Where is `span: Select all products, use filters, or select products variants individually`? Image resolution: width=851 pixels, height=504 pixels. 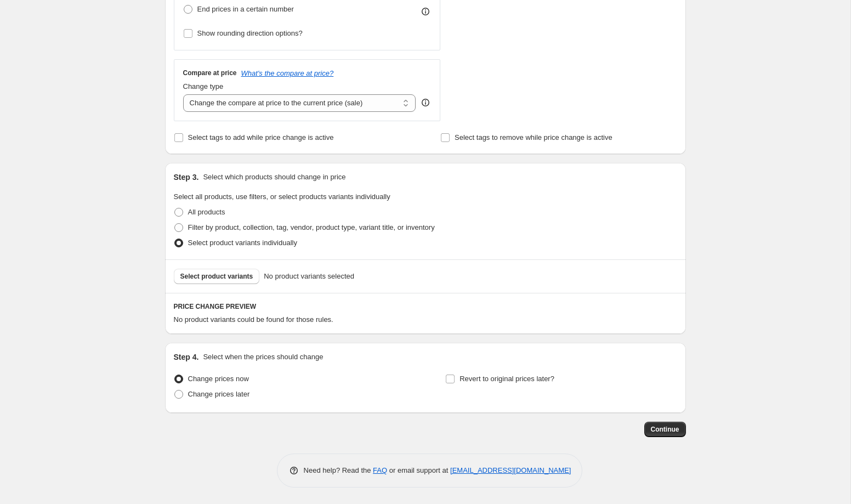
span: Select all products, use filters, or select products variants individually is located at coordinates (282, 196).